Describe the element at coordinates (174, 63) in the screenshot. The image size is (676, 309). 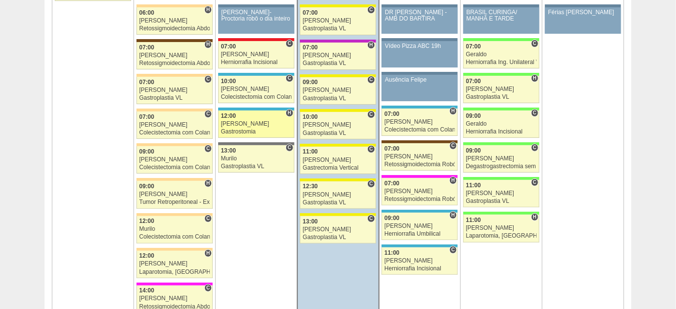
I see `div: Retossigmoidectomia Abdominal VL` at that location.